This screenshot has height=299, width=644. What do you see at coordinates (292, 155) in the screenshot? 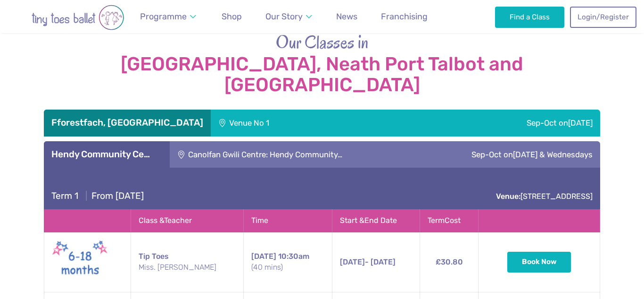
I see `div: Canolfan Gwili Centre: Hendy Community…` at bounding box center [292, 155].